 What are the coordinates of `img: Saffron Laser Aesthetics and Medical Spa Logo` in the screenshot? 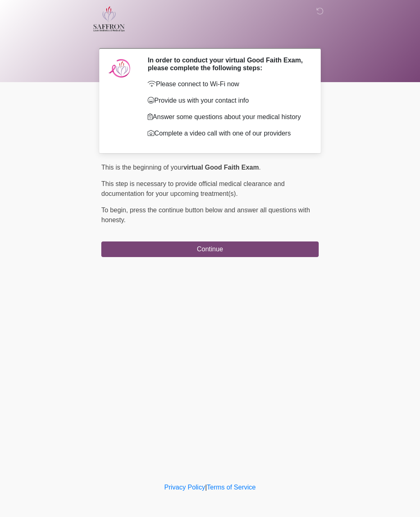 It's located at (109, 19).